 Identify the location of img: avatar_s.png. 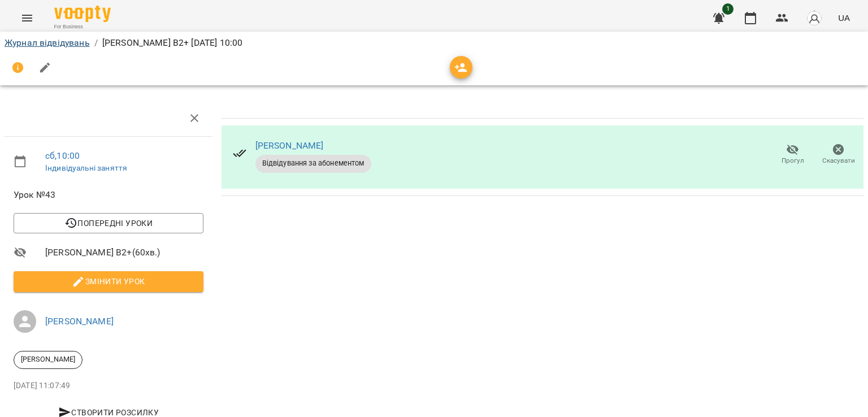
(815, 18).